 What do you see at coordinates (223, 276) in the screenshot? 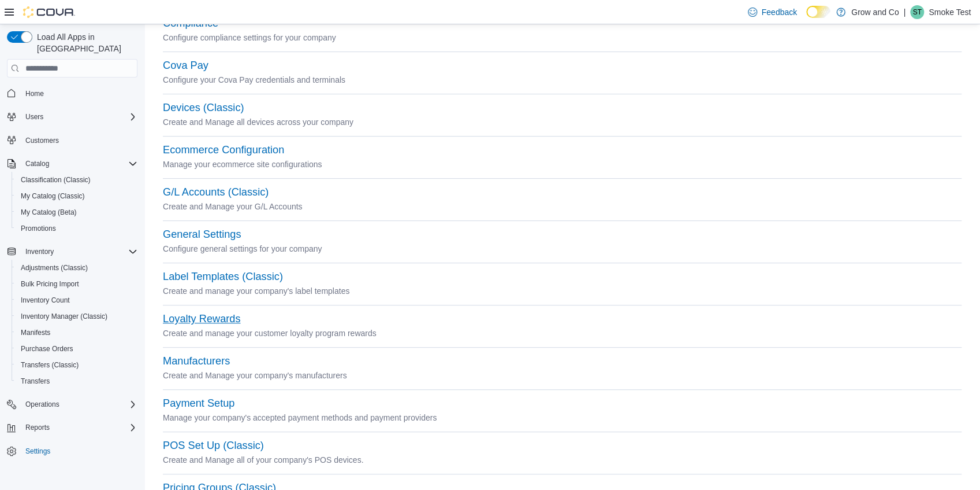
I see `button: Label Templates (Classic)` at bounding box center [223, 276].